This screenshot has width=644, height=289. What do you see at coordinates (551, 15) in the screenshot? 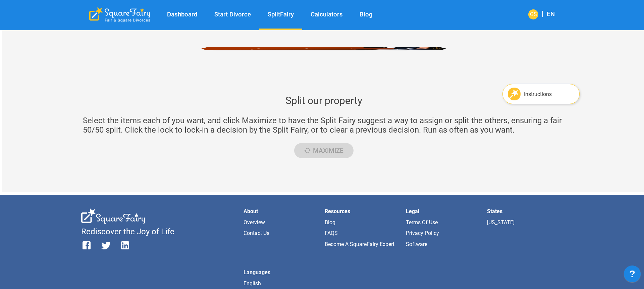
I see `div: EN` at bounding box center [551, 15].